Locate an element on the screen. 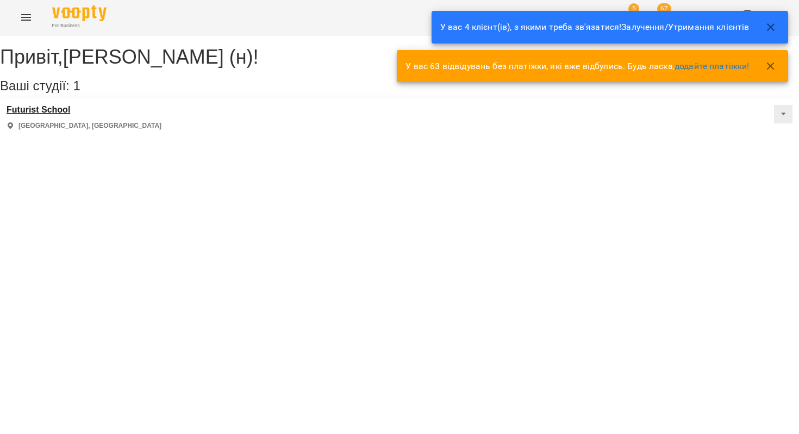 This screenshot has width=799, height=434. span: 1 is located at coordinates (76, 85).